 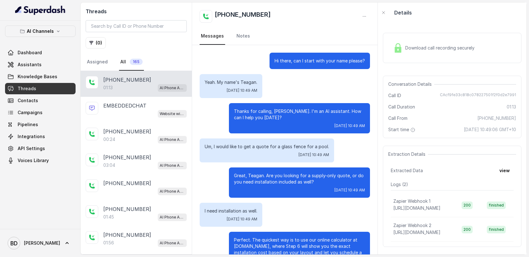 I want to click on img: light.svg, so click(x=40, y=10).